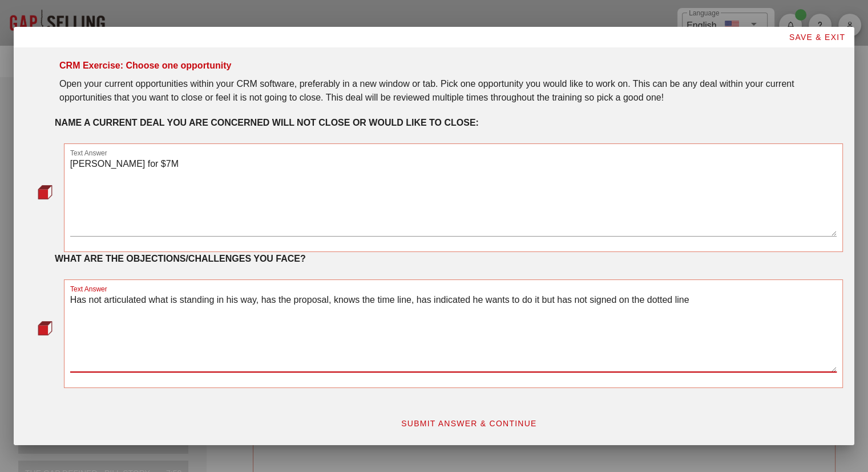 This screenshot has width=868, height=472. I want to click on span: SAVE & EXIT, so click(817, 37).